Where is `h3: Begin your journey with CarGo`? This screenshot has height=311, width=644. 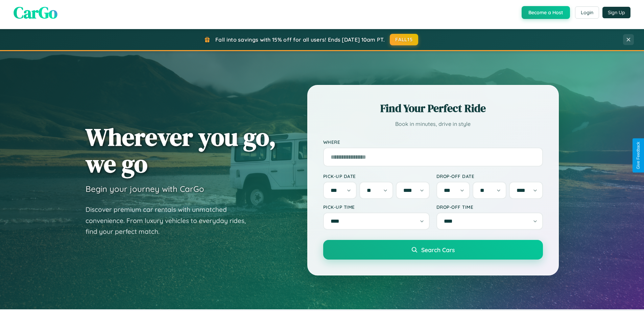 h3: Begin your journey with CarGo is located at coordinates (145, 189).